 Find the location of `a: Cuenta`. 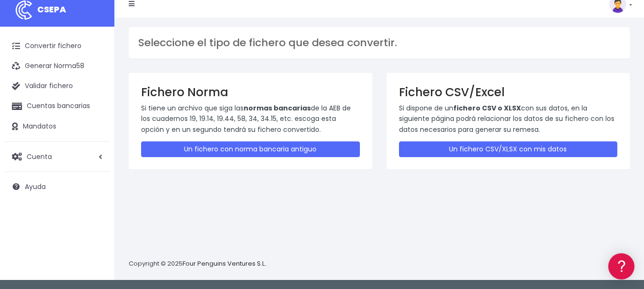

a: Cuenta is located at coordinates (57, 157).